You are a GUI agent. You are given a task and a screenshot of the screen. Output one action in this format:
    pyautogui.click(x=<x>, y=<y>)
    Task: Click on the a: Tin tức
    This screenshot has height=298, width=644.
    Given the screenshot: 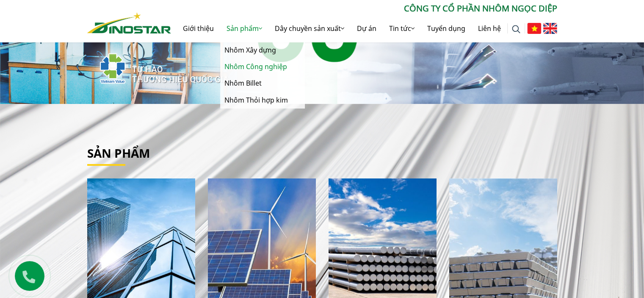 What is the action you would take?
    pyautogui.click(x=402, y=29)
    